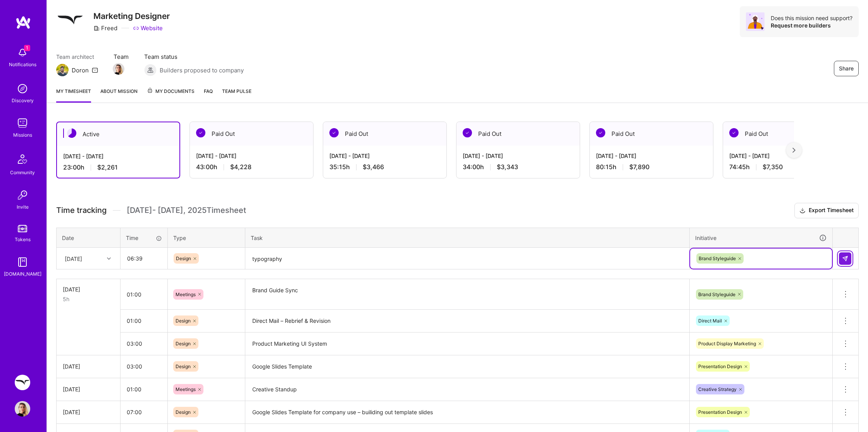 The image size is (868, 432). What do you see at coordinates (811, 18) in the screenshot?
I see `div: Does this mission need support?` at bounding box center [811, 18].